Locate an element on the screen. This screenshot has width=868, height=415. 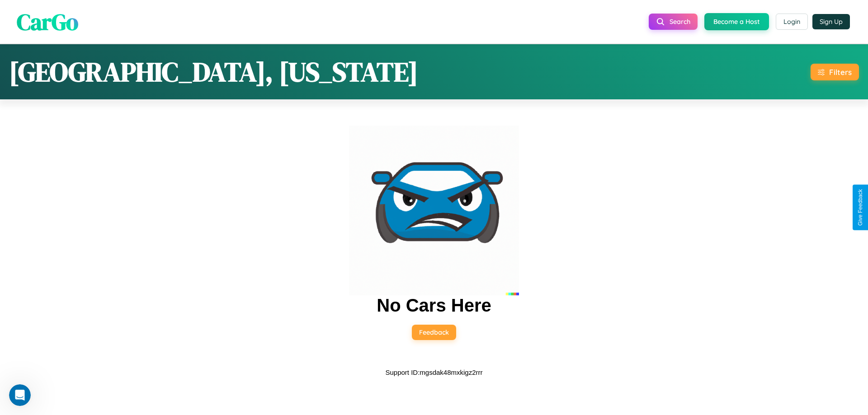
div: Filters is located at coordinates (840, 72).